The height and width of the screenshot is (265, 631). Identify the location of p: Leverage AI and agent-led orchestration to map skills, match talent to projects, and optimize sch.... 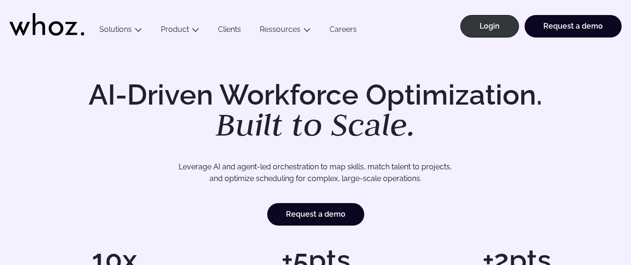
(315, 172).